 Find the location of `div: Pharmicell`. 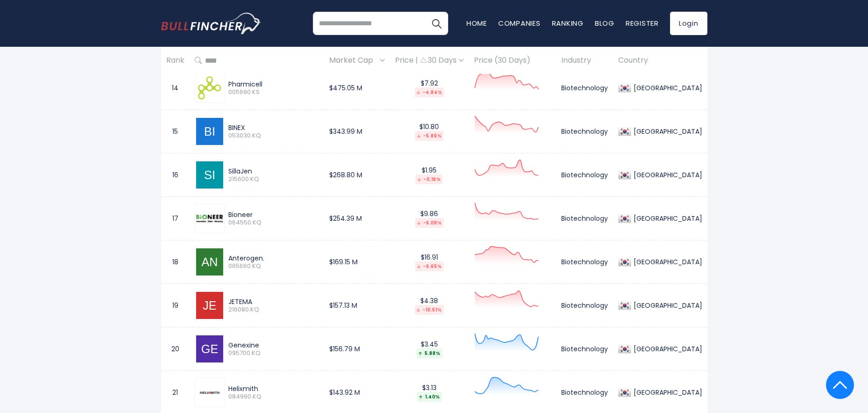

div: Pharmicell is located at coordinates (273, 84).